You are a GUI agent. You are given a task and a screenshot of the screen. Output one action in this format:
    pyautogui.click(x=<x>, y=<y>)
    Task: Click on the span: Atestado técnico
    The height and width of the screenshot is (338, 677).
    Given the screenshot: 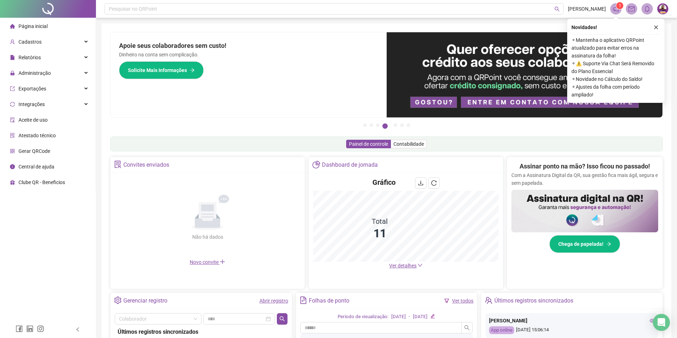 What is the action you would take?
    pyautogui.click(x=37, y=136)
    